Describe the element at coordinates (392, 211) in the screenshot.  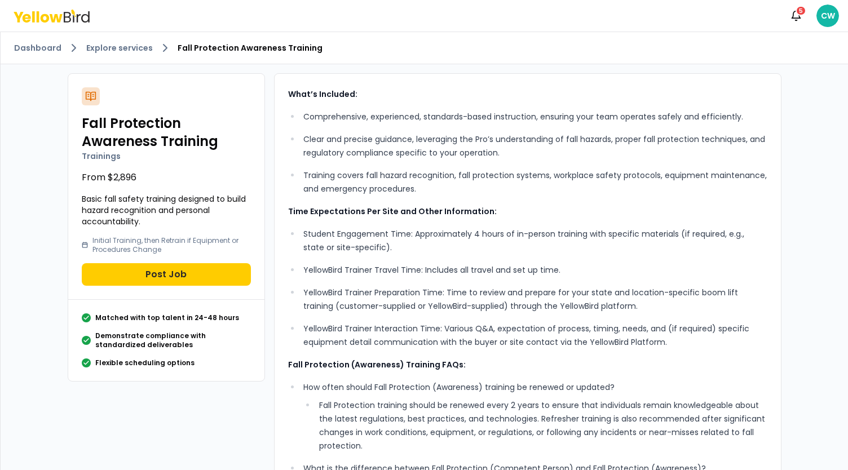
I see `strong: Time Expectations Per Site and Other Information:` at that location.